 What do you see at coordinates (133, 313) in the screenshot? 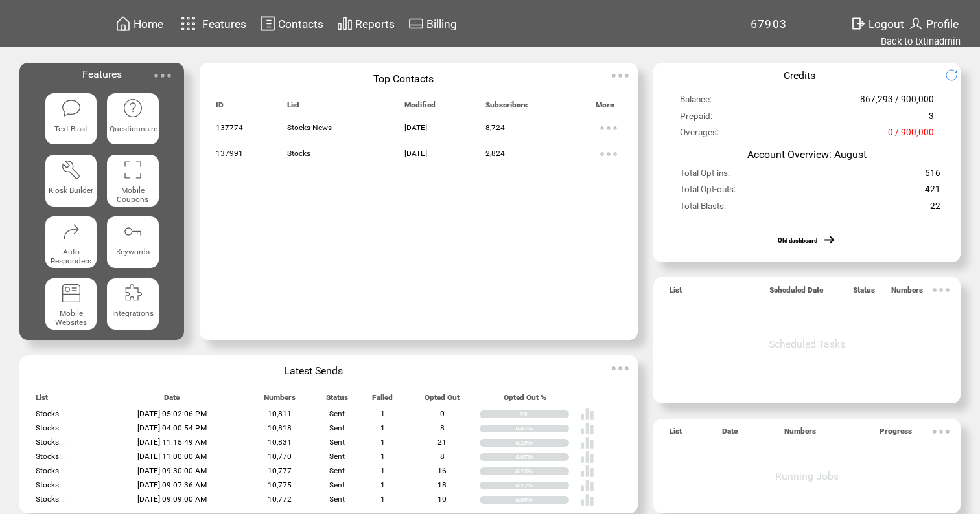
I see `span: Integrations` at bounding box center [133, 313].